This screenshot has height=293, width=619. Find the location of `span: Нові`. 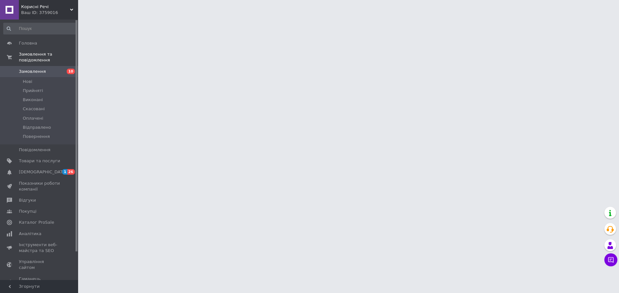

span: Нові is located at coordinates (27, 82).